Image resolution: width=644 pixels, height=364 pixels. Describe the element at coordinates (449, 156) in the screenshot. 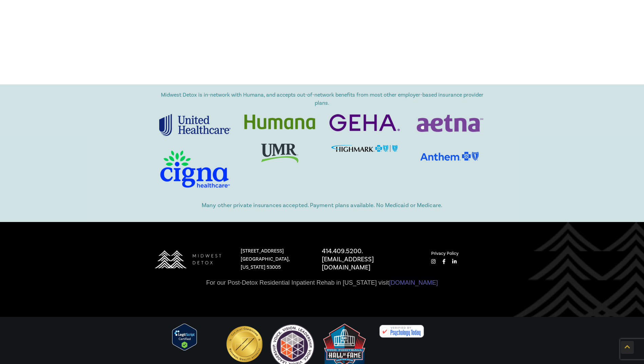

I see `img: download` at that location.